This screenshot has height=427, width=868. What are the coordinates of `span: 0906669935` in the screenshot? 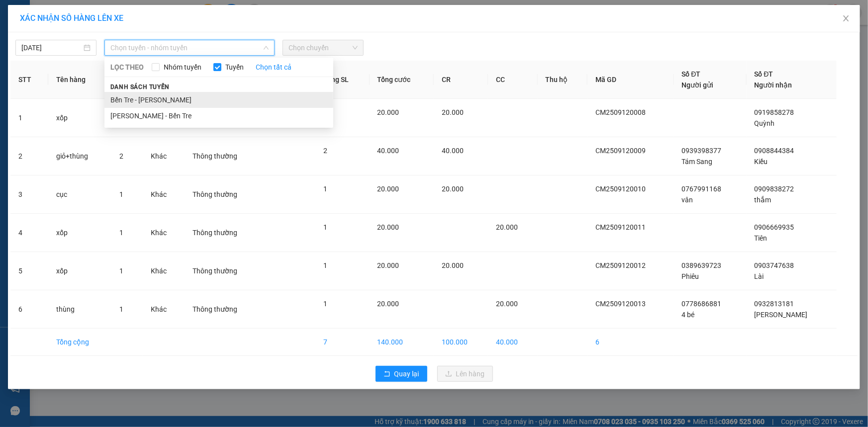 It's located at (775, 228).